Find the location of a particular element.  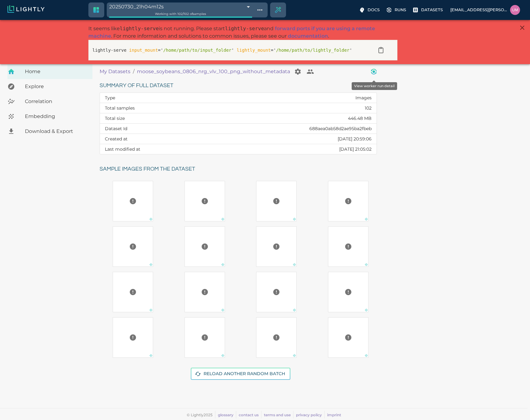

a: terms and use is located at coordinates (277, 414).